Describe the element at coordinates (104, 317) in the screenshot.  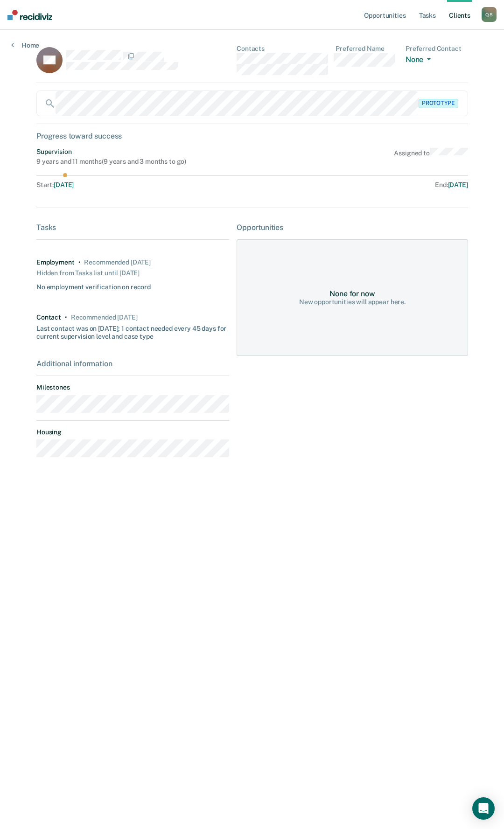
I see `div: Recommended in 5 days` at that location.